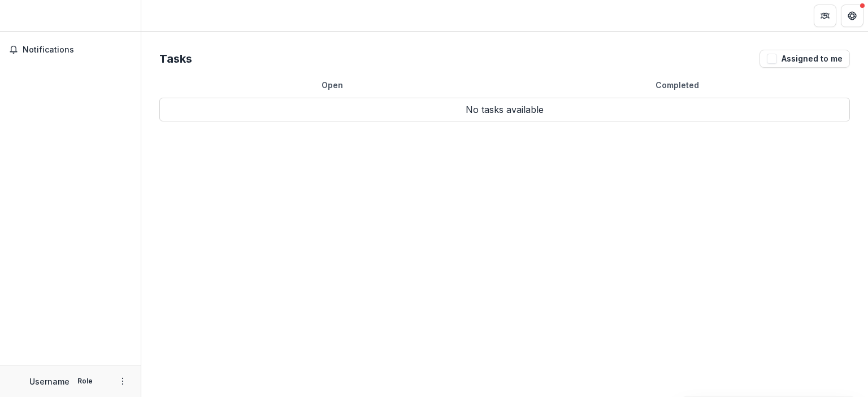 The image size is (868, 397). I want to click on p: No tasks available, so click(505, 110).